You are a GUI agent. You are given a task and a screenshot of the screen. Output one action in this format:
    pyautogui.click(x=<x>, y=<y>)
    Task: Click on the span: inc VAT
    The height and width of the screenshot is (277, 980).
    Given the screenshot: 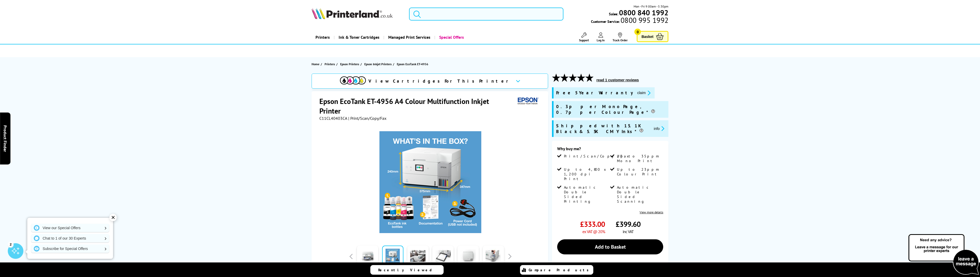 What is the action you would take?
    pyautogui.click(x=628, y=231)
    